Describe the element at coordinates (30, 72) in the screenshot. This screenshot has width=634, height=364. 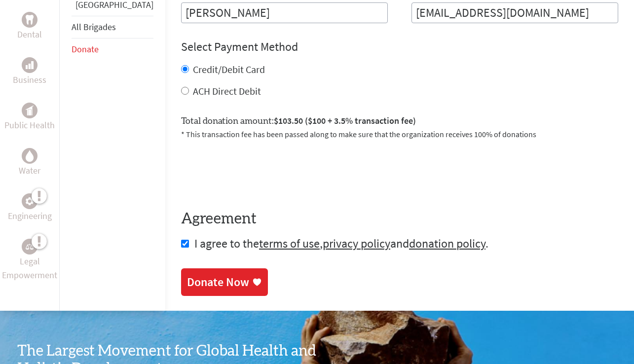
I see `a: BusinessBusiness` at that location.